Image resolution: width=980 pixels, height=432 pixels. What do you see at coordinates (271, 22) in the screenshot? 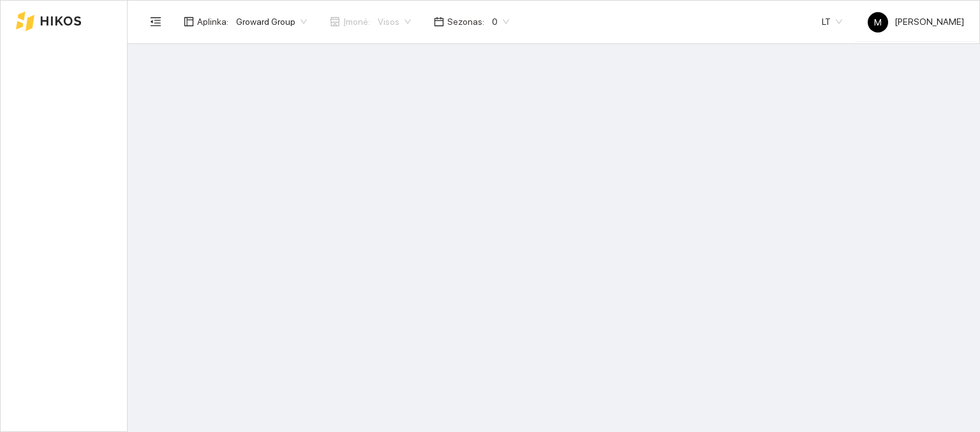
I see `span: Groward Group` at bounding box center [271, 22].